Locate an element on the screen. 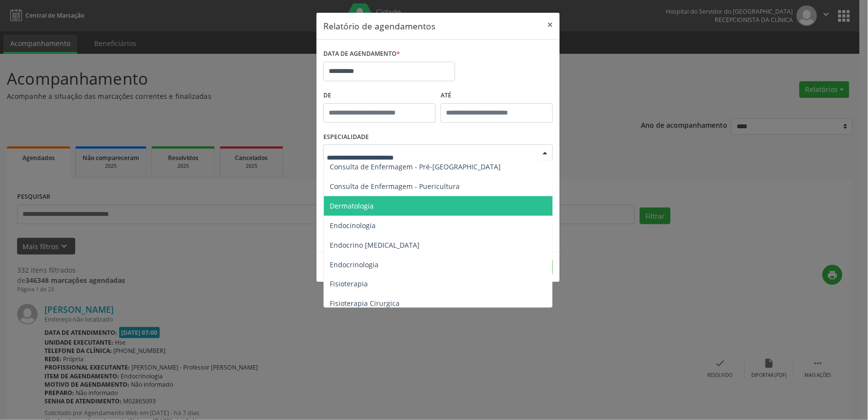  label: DATA DE AGENDAMENTO is located at coordinates (362, 54).